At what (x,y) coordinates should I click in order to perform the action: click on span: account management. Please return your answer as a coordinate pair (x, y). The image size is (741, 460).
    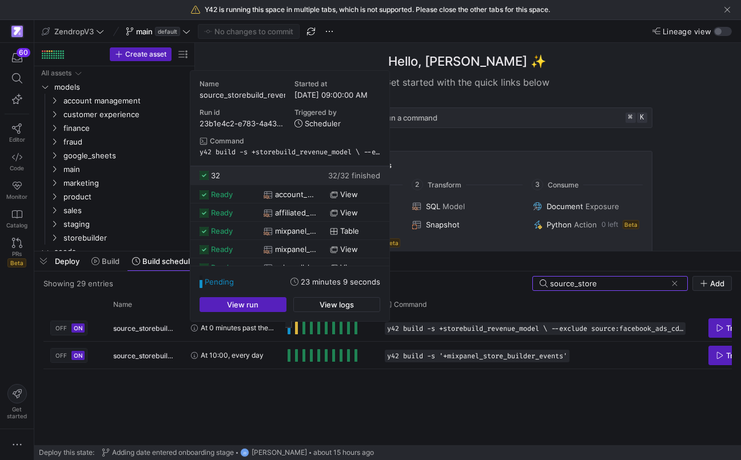
    Looking at the image, I should click on (126, 101).